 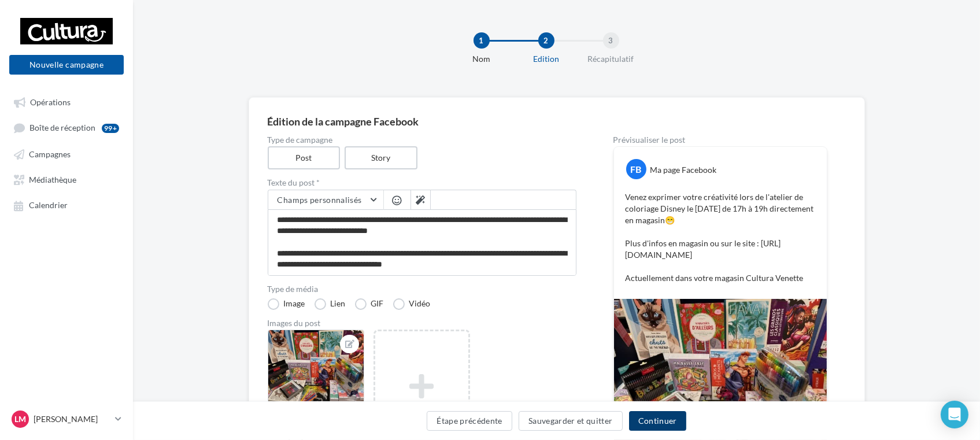 What do you see at coordinates (636, 168) in the screenshot?
I see `div: FB` at bounding box center [636, 168].